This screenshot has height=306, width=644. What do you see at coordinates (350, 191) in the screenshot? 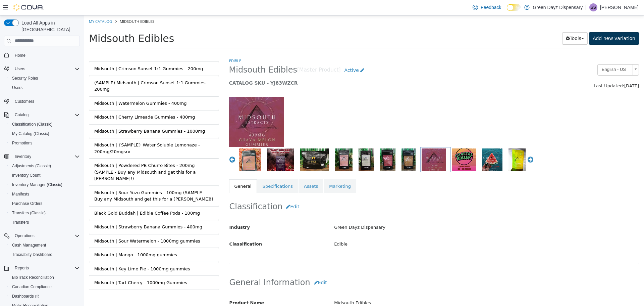
I see `h2: Classification` at bounding box center [350, 191].